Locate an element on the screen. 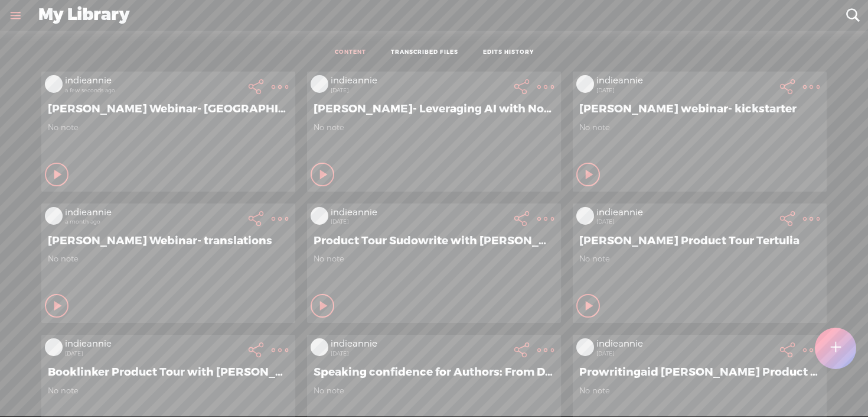  a: TRANSCRIBED FILES is located at coordinates (425, 52).